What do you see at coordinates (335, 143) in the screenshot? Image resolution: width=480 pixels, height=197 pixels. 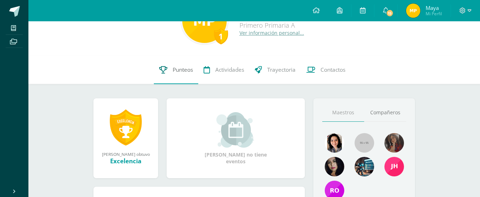 I see `img: e9c8ee63d948accc6783747252b4c3df.png` at bounding box center [335, 143].